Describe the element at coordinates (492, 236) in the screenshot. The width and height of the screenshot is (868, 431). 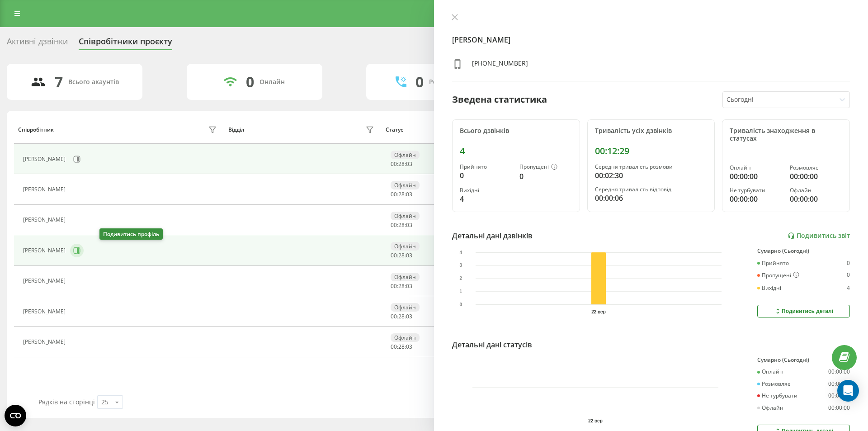
I see `div: Детальні дані дзвінків` at that location.